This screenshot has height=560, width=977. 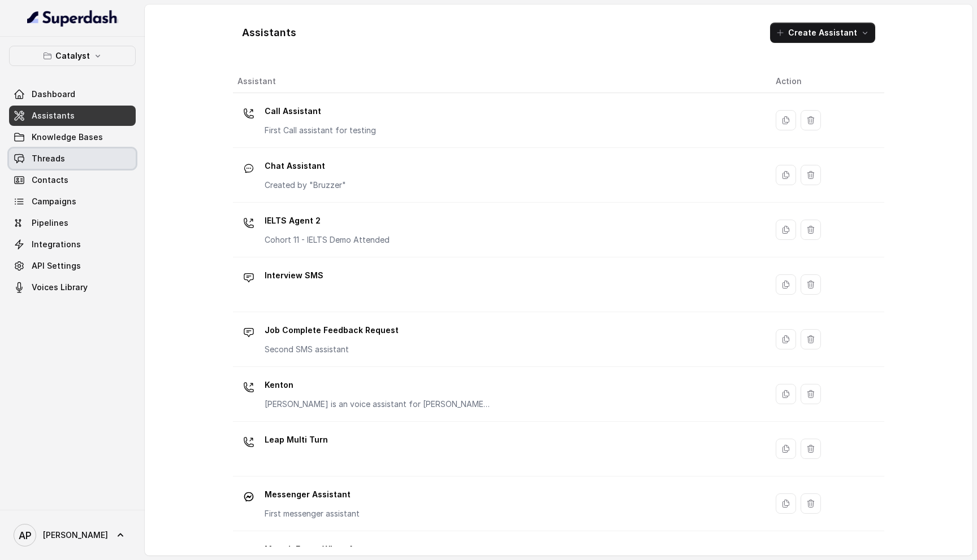 What do you see at coordinates (326, 221) in the screenshot?
I see `p: IELTS Agent 2` at bounding box center [326, 221].